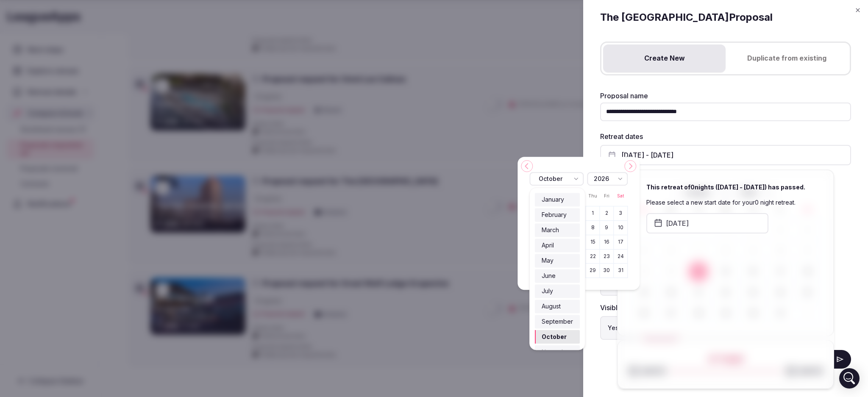  Describe the element at coordinates (547, 291) in the screenshot. I see `span: July` at that location.